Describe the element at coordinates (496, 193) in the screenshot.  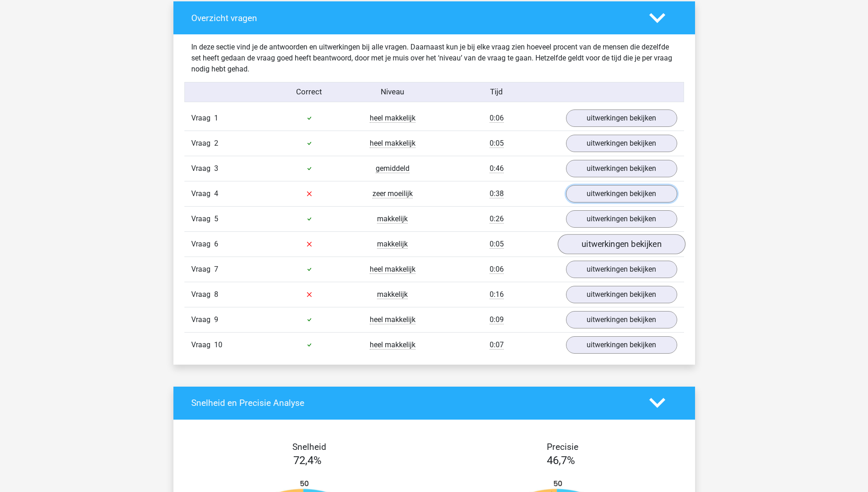
I see `span: 0:38` at that location.